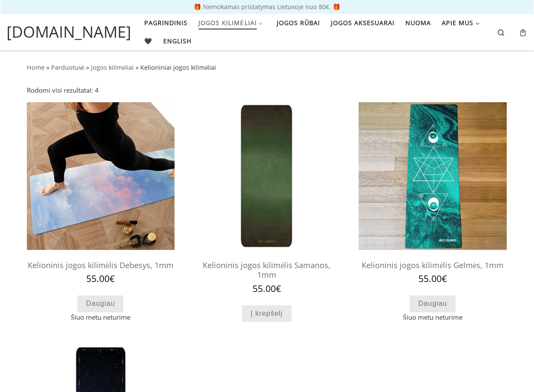  Describe the element at coordinates (457, 22) in the screenshot. I see `span: Apie mus` at that location.